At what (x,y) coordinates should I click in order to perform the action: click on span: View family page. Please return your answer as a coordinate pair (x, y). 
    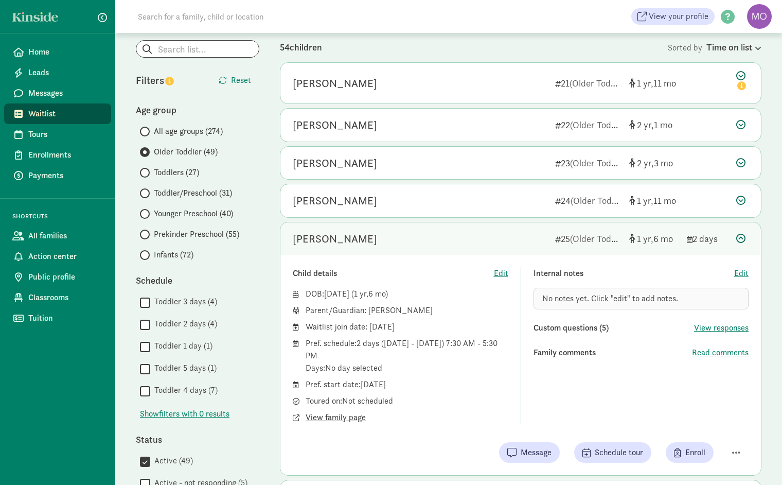
    Looking at the image, I should click on (336, 417).